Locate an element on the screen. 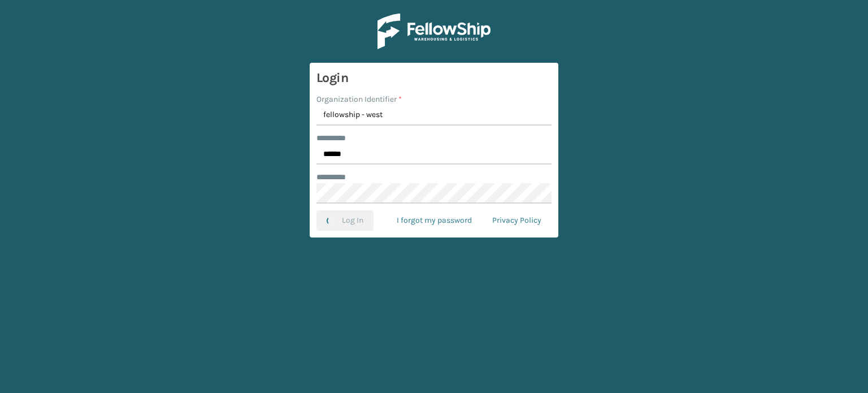 Image resolution: width=868 pixels, height=393 pixels. button: Log In is located at coordinates (345, 220).